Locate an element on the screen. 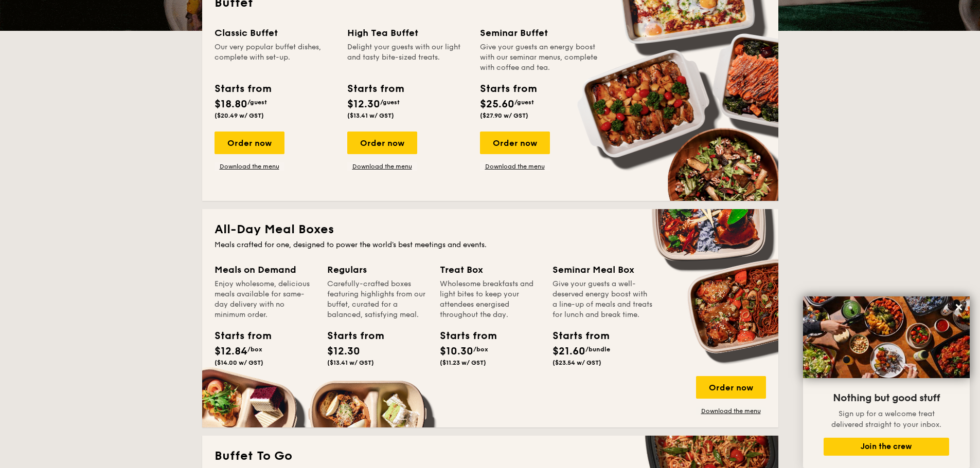 The height and width of the screenshot is (468, 980). span: /bundle is located at coordinates (597, 350).